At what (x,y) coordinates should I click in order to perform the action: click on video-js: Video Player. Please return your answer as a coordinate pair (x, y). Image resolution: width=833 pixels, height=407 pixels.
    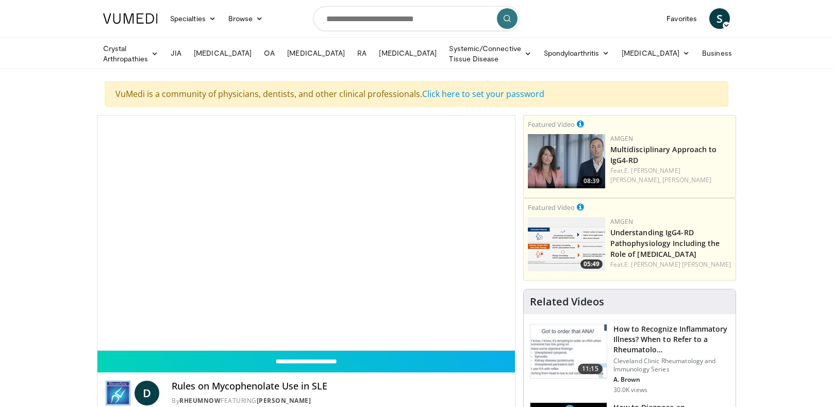
    Looking at the image, I should click on (306, 233).